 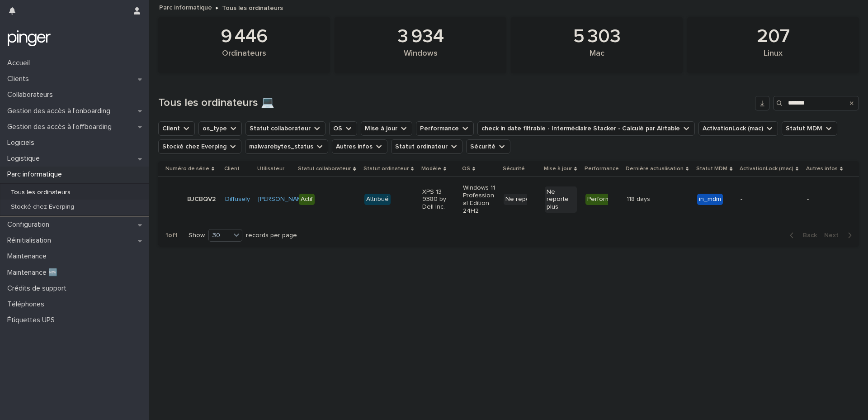 I want to click on button: ActivationLock (mac), so click(x=739, y=128).